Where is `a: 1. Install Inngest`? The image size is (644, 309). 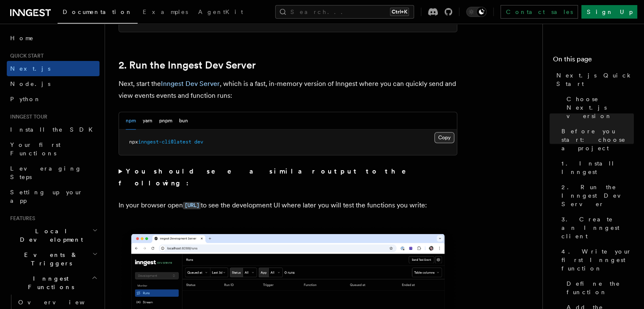
a: 1. Install Inngest is located at coordinates (596, 168).